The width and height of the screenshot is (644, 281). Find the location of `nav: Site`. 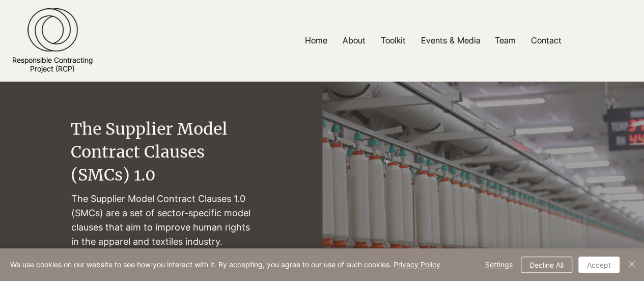

nav: Site is located at coordinates (433, 40).